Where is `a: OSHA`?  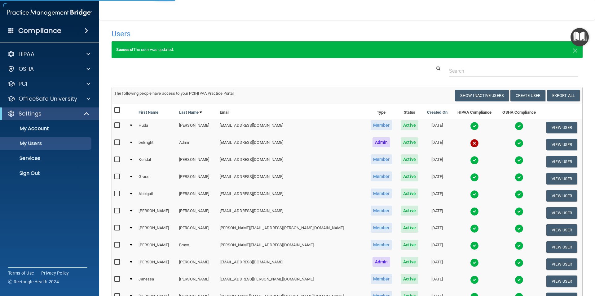 a: OSHA is located at coordinates (49, 69).